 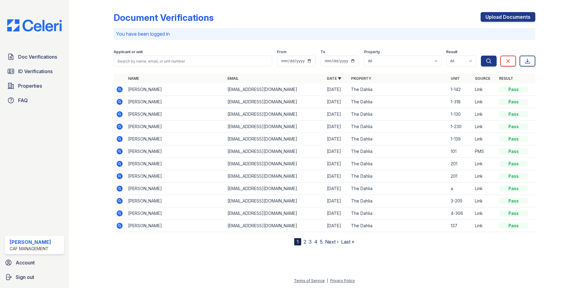 I want to click on a: Property, so click(x=361, y=78).